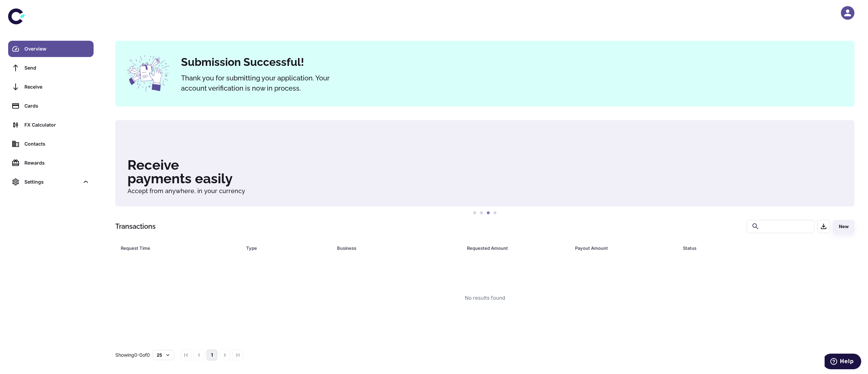  I want to click on span: Type, so click(287, 248).